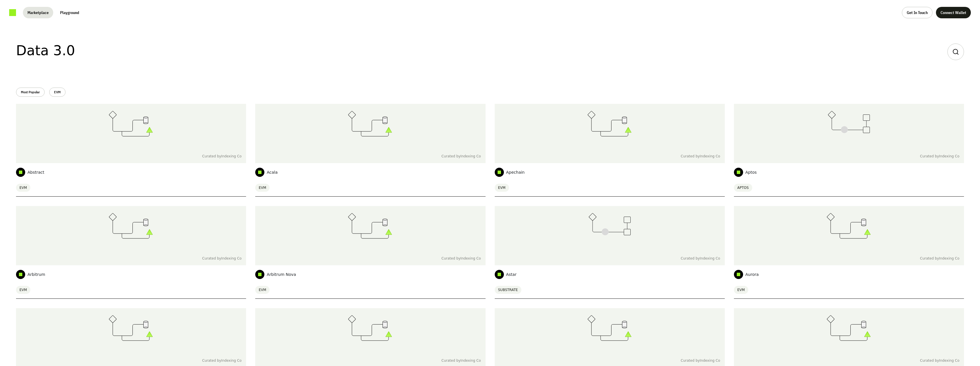 This screenshot has height=366, width=980. What do you see at coordinates (751, 173) in the screenshot?
I see `span: Aptos` at bounding box center [751, 173].